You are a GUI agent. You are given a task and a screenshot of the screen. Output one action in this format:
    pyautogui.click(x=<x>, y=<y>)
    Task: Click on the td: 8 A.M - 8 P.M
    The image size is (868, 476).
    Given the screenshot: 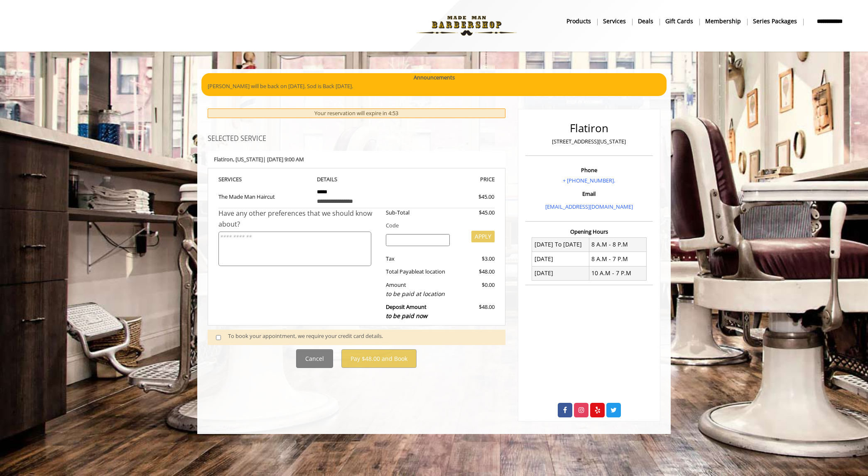 What is the action you would take?
    pyautogui.click(x=617, y=244)
    